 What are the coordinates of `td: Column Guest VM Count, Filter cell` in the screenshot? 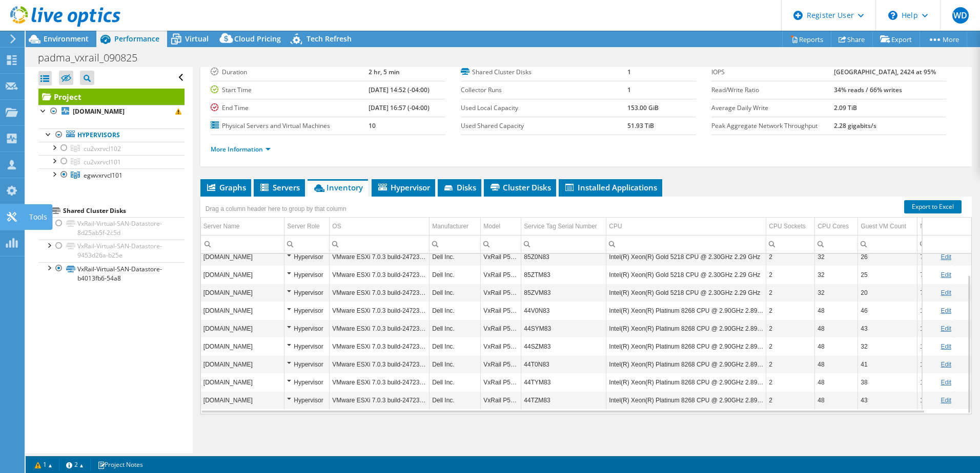 It's located at (888, 244).